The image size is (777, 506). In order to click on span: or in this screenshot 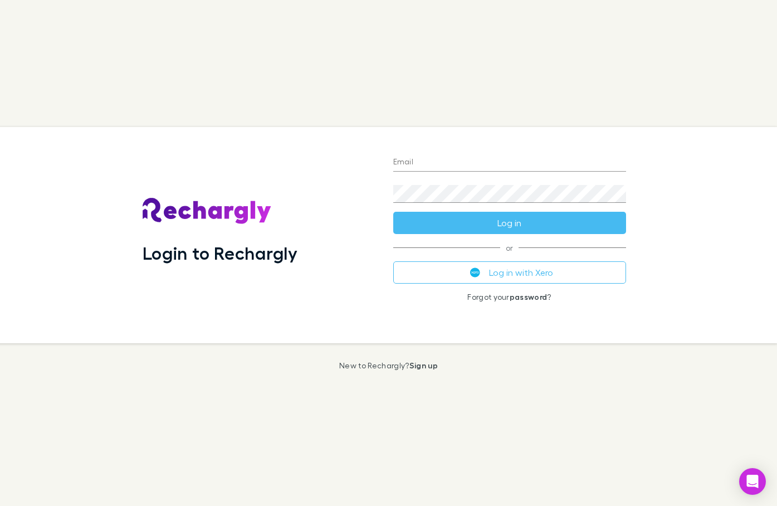, I will do `click(509, 247)`.